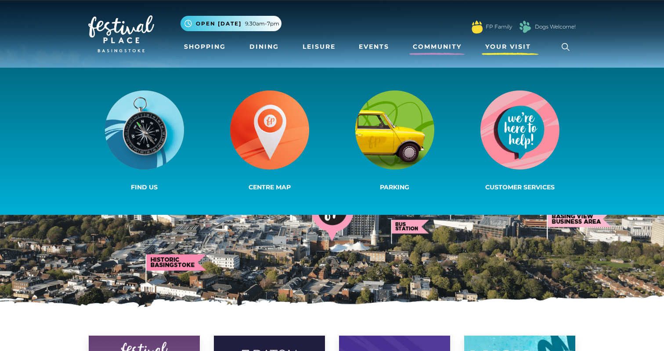 This screenshot has height=351, width=664. What do you see at coordinates (121, 34) in the screenshot?
I see `img: Festival Place Logo` at bounding box center [121, 34].